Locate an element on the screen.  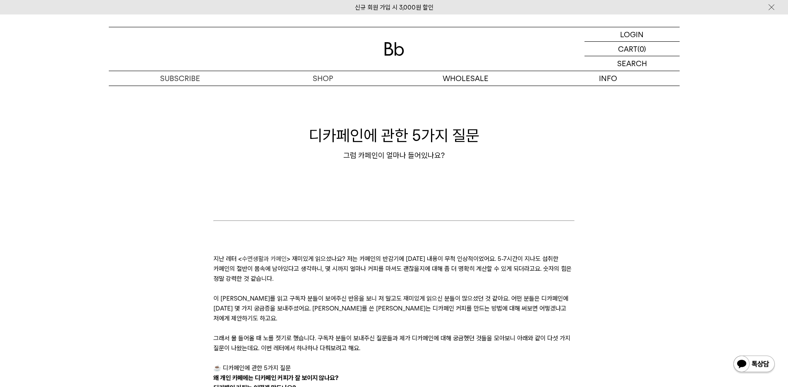
a: 신규 회원 가입 시 3,000원 할인 is located at coordinates (394, 7).